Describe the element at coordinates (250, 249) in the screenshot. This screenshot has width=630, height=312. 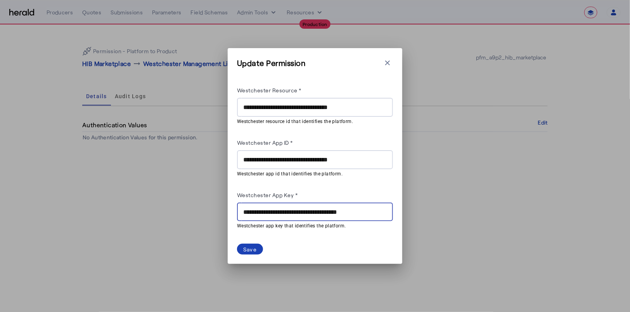
I see `button: Save` at that location.